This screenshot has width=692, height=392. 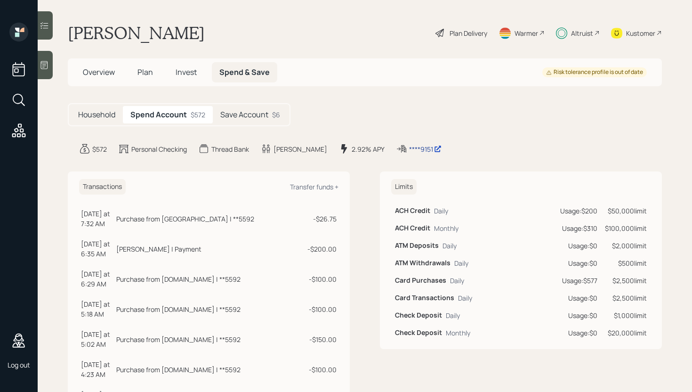 What do you see at coordinates (145, 72) in the screenshot?
I see `span: Plan` at bounding box center [145, 72].